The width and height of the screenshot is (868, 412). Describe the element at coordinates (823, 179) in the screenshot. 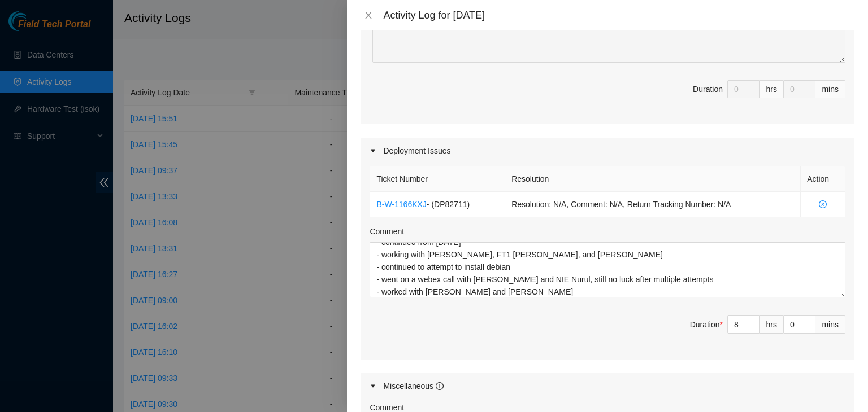

I see `th: Action` at that location.